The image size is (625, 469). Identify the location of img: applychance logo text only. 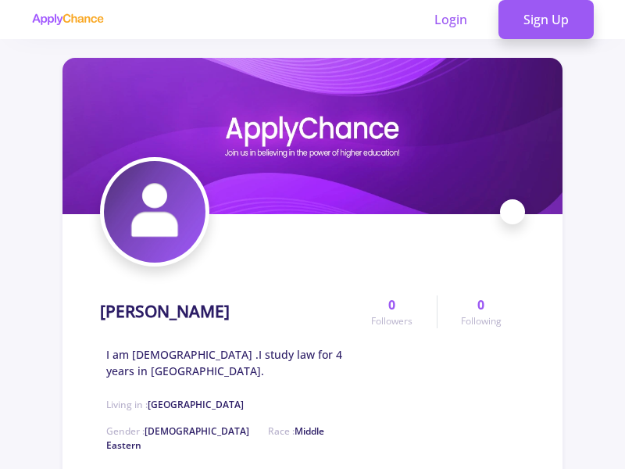
(67, 20).